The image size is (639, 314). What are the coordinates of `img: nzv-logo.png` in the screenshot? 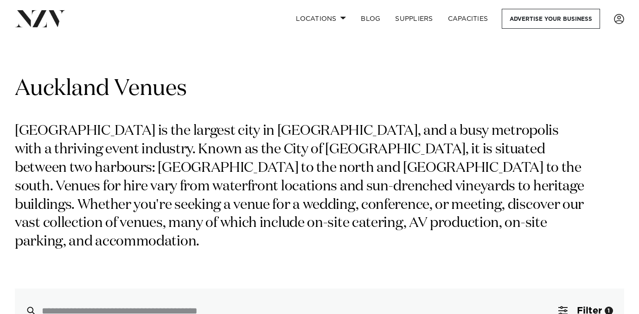 It's located at (40, 19).